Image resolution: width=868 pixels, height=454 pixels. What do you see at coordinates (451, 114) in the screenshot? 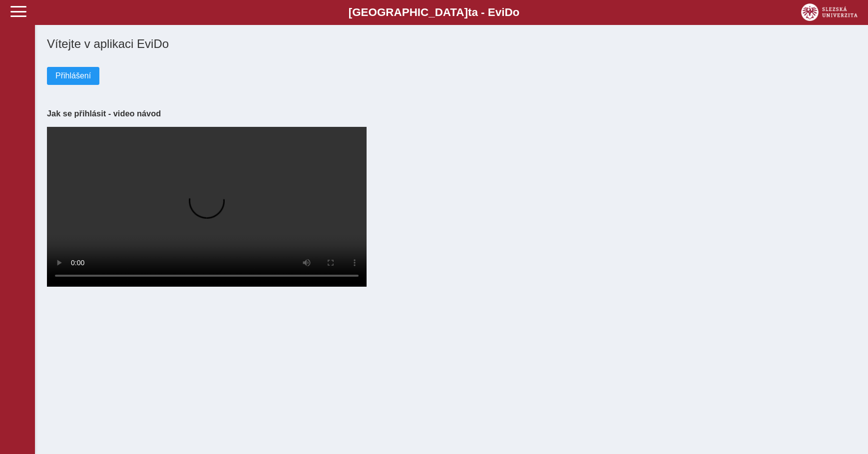
I see `h3: Jak se přihlásit - video návod` at bounding box center [451, 114].